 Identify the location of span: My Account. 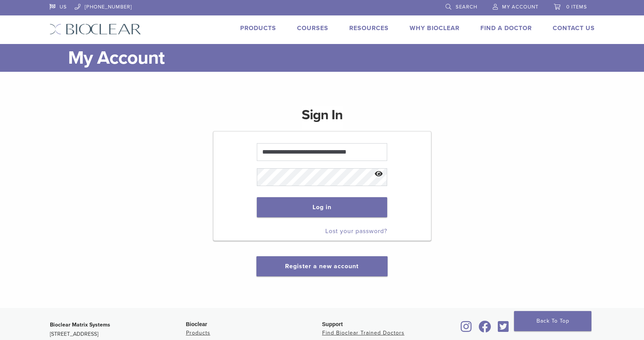
(520, 7).